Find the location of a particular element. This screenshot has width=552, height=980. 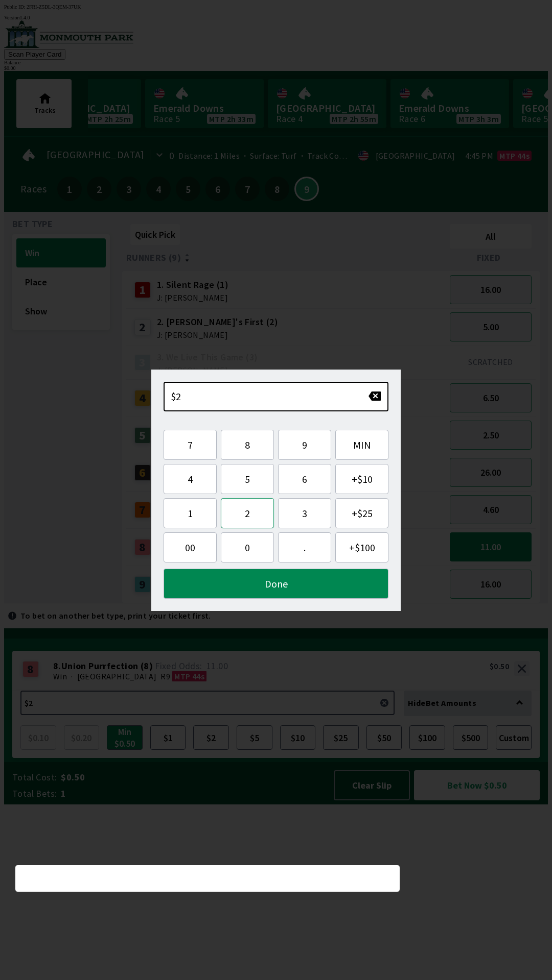

span: 7 is located at coordinates (191, 444).